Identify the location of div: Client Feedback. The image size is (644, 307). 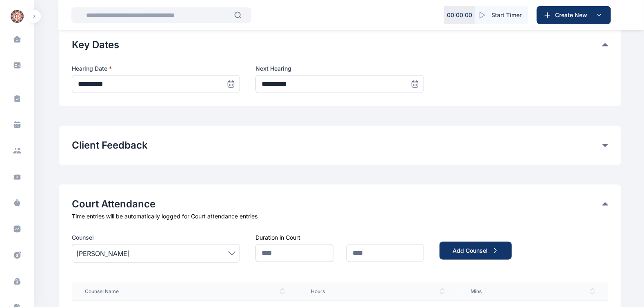
(340, 146).